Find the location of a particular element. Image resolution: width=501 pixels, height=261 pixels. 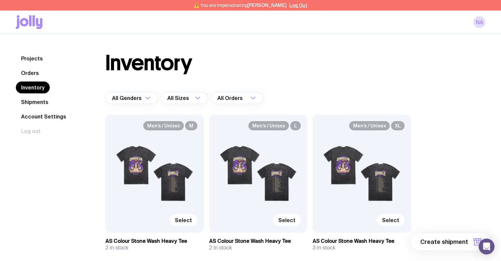

span: L is located at coordinates (296, 126).